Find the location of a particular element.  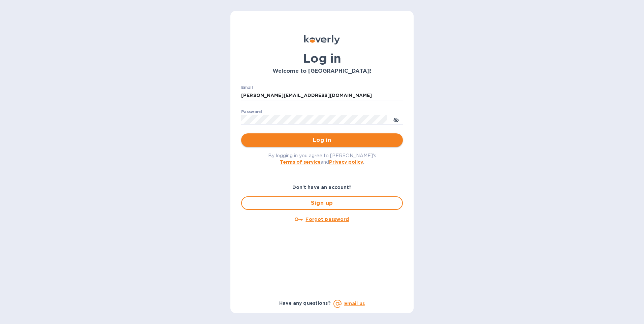

b: Terms of service is located at coordinates (300, 162).